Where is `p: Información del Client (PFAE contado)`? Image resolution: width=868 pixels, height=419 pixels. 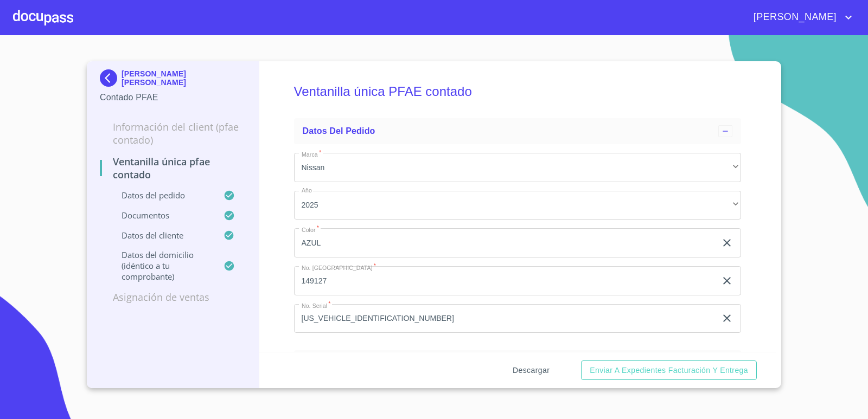
p: Información del Client (PFAE contado) is located at coordinates (173, 133).